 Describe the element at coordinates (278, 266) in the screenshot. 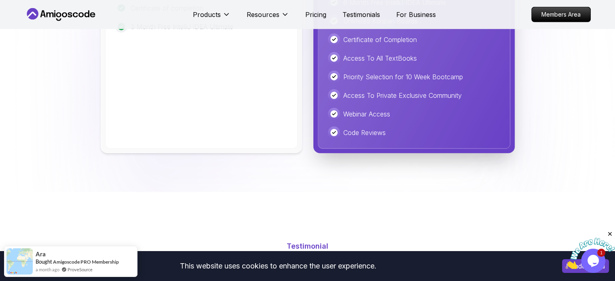

I see `div: This website uses cookies to enhance the user experience.` at that location.